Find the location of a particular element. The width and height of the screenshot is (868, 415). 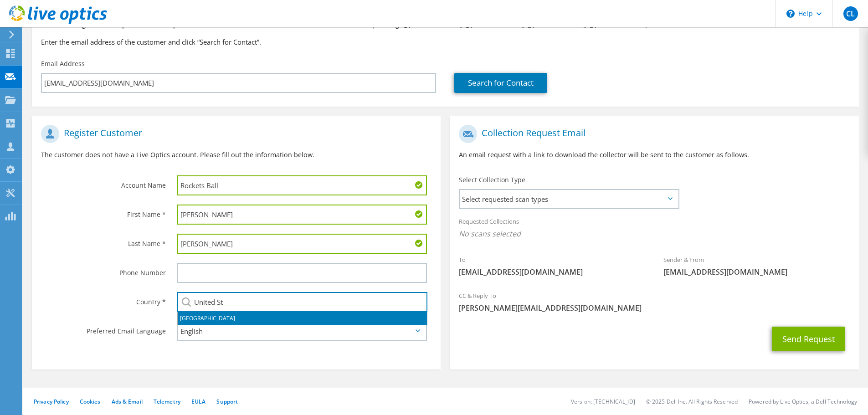

label: Preferred Email Language is located at coordinates (103, 329).